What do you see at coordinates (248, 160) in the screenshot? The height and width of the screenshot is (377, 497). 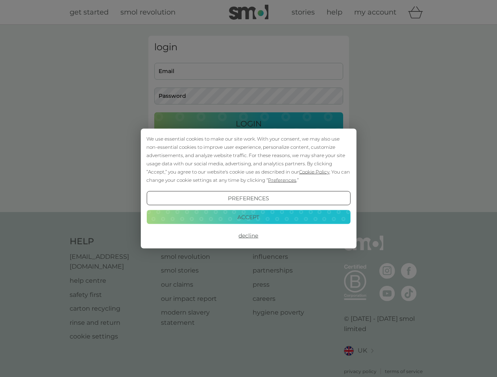 I see `div: We use essential cookies to make our site work. With your consent, we may also use non-essential ...` at bounding box center [248, 160].